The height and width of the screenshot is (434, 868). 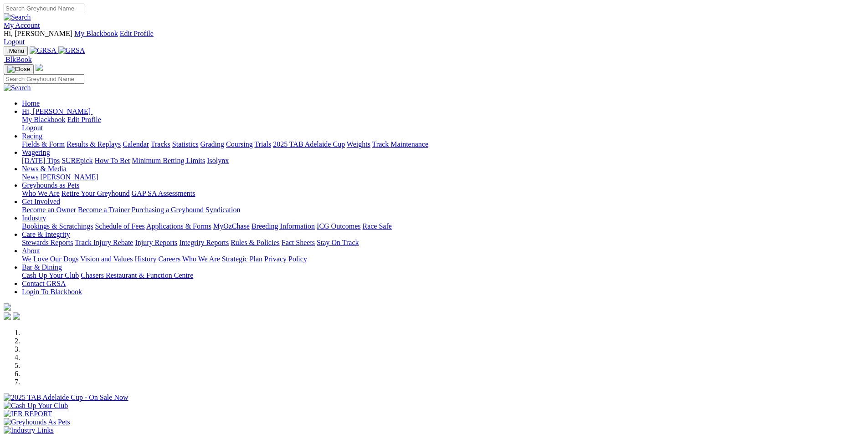 I want to click on a: Wagering, so click(x=36, y=152).